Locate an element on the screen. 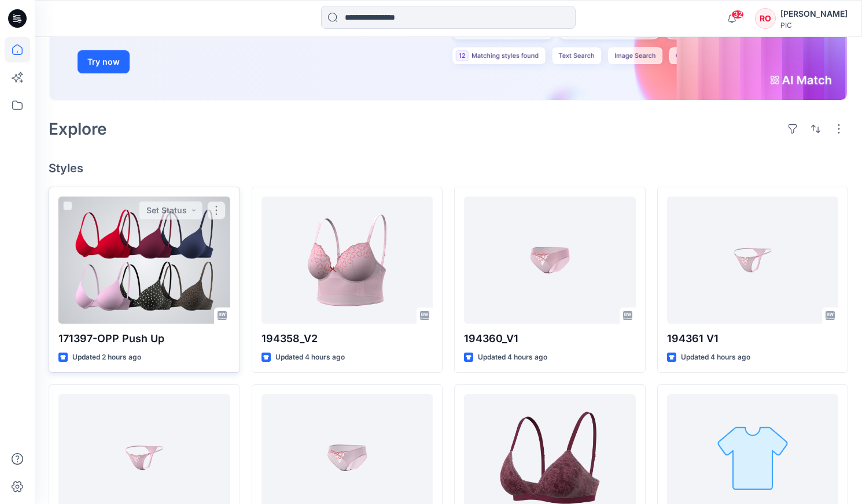 The image size is (862, 504). p: 194358_V2 is located at coordinates (347, 338).